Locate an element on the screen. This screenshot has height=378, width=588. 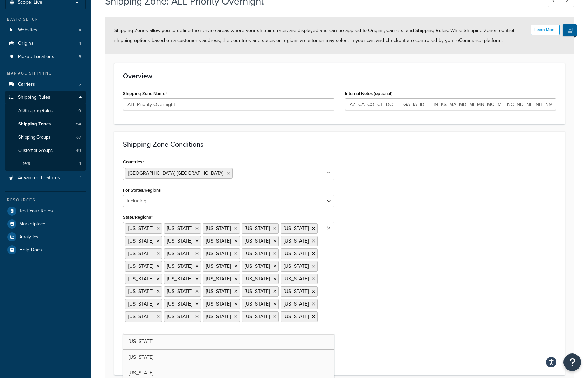
span: Shipping Groups is located at coordinates (34, 137).